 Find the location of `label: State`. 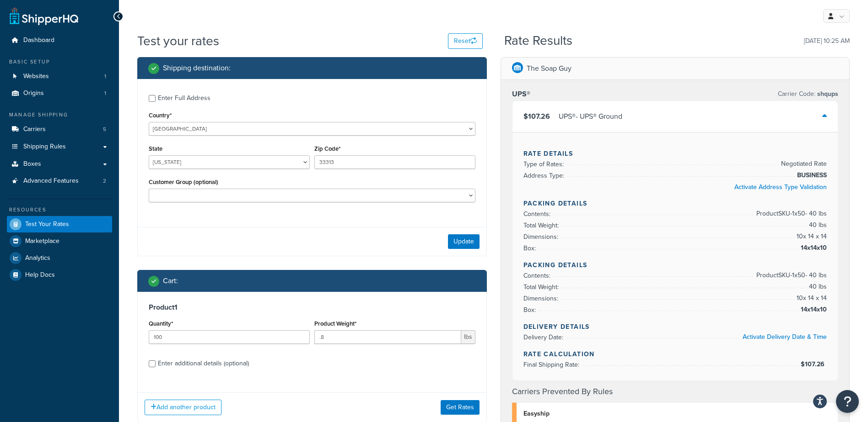

label: State is located at coordinates (155, 148).